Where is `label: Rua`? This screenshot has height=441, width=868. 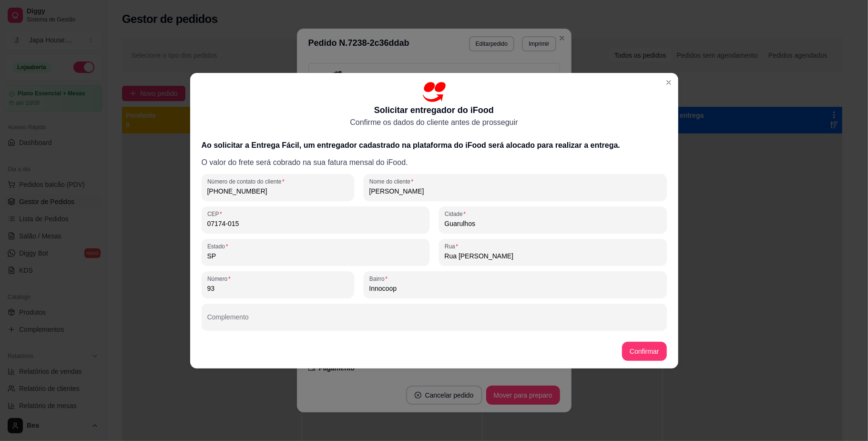 label: Rua is located at coordinates (453, 246).